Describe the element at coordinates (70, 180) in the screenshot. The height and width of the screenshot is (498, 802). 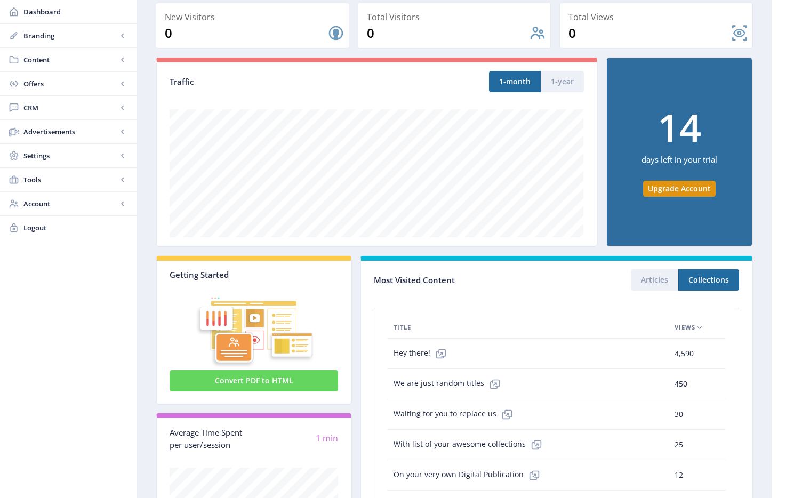
I see `span: Tools` at that location.